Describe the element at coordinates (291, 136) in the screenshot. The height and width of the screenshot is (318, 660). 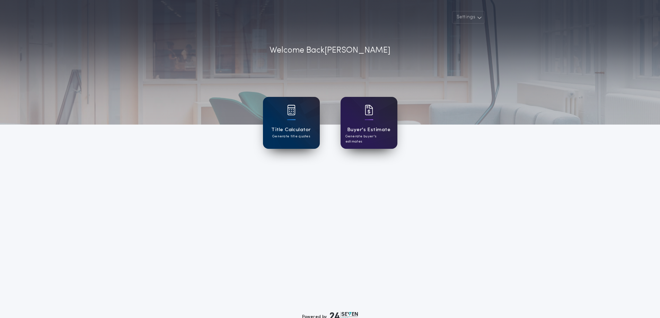
I see `p: Generate title quotes` at that location.